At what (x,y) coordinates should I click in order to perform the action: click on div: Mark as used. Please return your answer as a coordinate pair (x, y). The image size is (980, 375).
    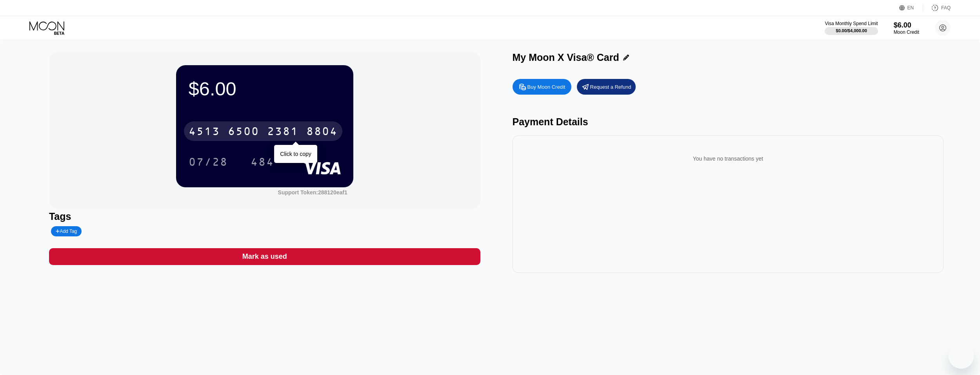
    Looking at the image, I should click on (265, 256).